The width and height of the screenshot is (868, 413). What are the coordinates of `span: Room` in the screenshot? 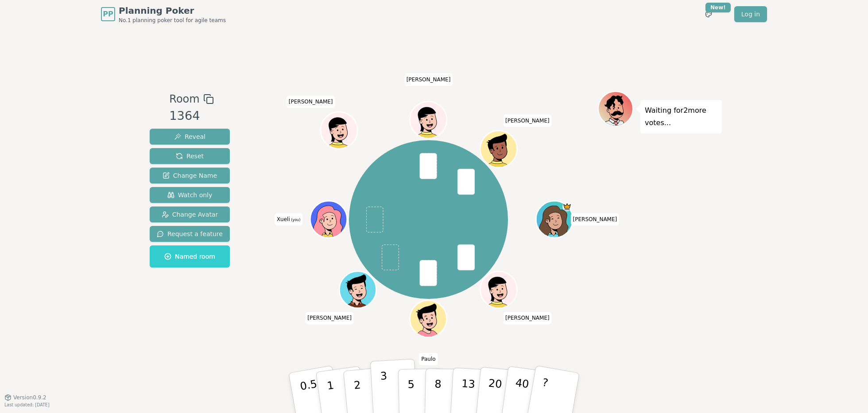 It's located at (184, 99).